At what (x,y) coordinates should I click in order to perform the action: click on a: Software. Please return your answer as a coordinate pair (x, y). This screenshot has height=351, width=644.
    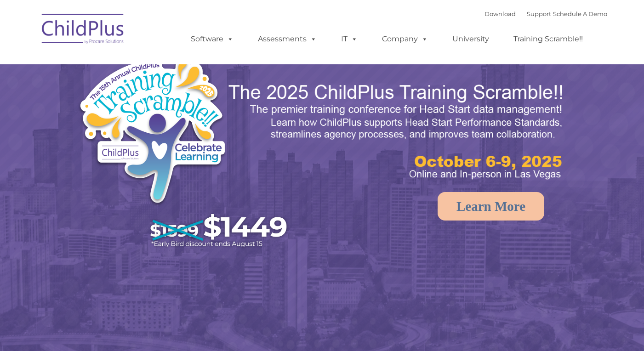
    Looking at the image, I should click on (212, 39).